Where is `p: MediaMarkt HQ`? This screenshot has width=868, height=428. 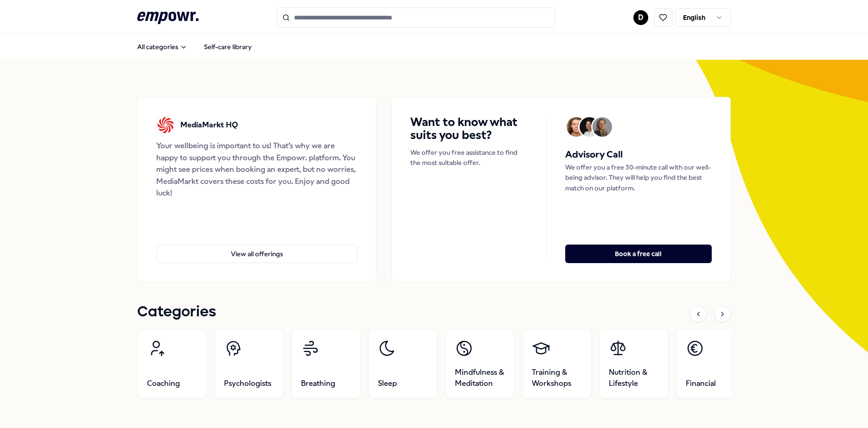 p: MediaMarkt HQ is located at coordinates (209, 125).